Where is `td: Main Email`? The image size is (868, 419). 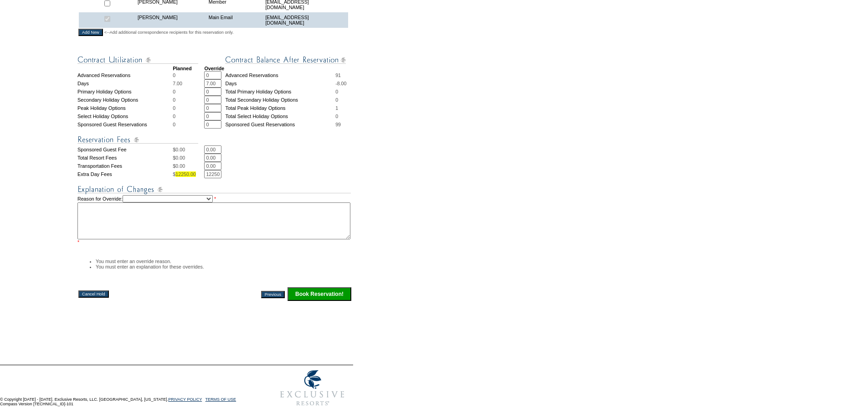
td: Main Email is located at coordinates (235, 20).